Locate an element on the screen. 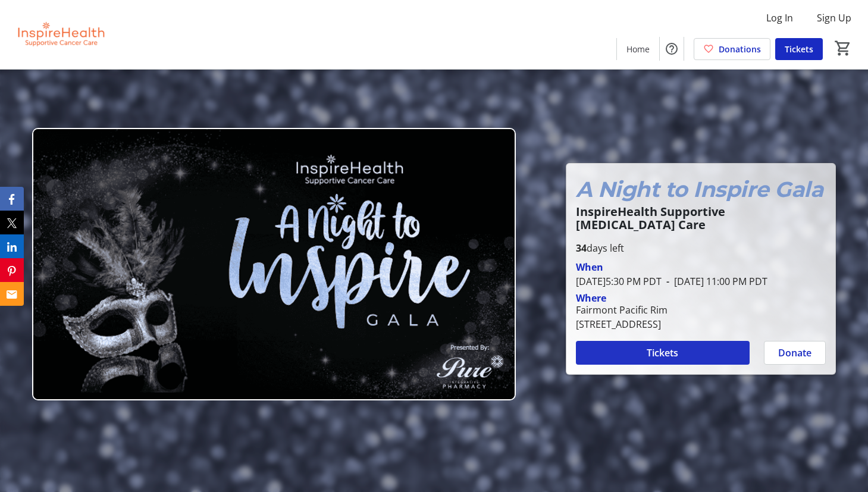 This screenshot has width=868, height=492. img: Campaign CTA Media Photo is located at coordinates (274, 263).